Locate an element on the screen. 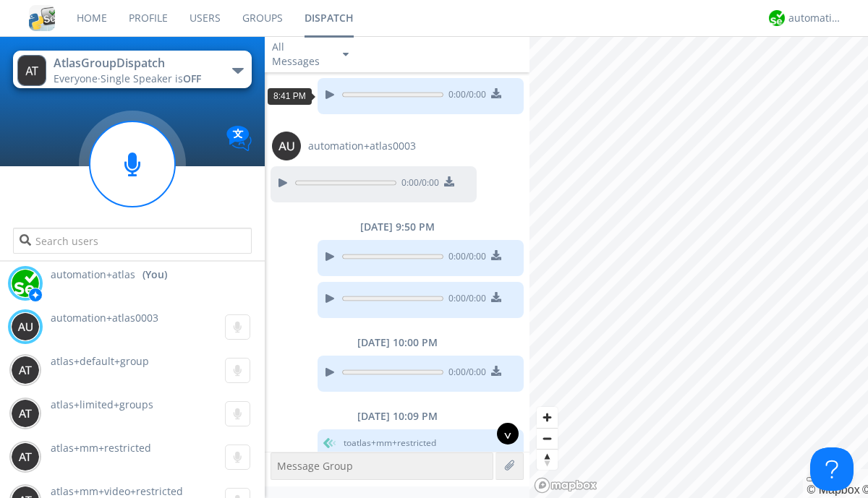  a: Mapbox logo is located at coordinates (565, 486).